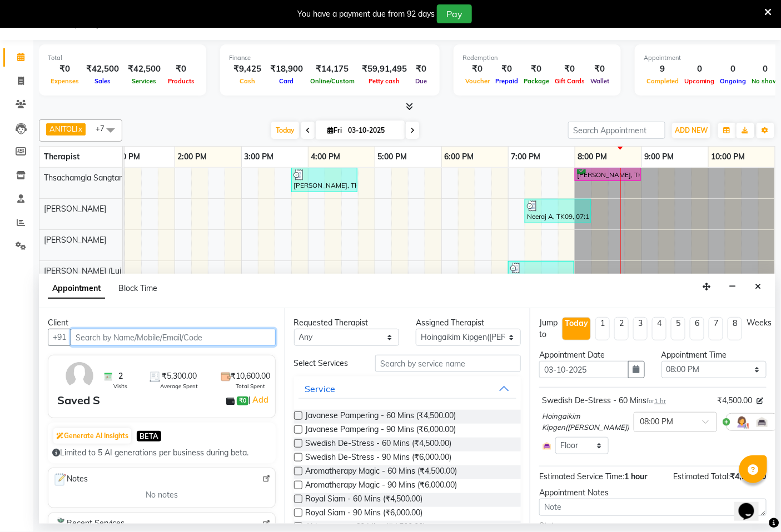  What do you see at coordinates (758, 287) in the screenshot?
I see `button: Close` at bounding box center [758, 287].